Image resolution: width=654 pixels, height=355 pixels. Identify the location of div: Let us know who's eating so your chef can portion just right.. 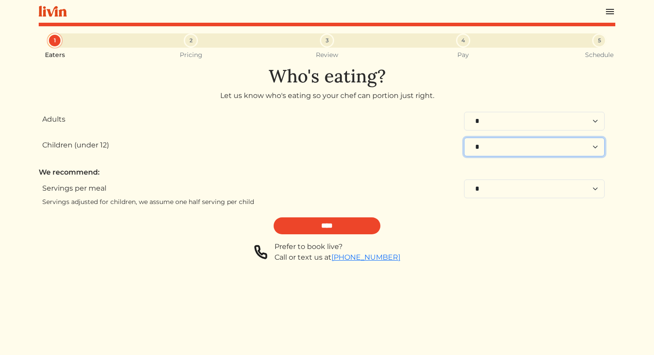
(327, 96).